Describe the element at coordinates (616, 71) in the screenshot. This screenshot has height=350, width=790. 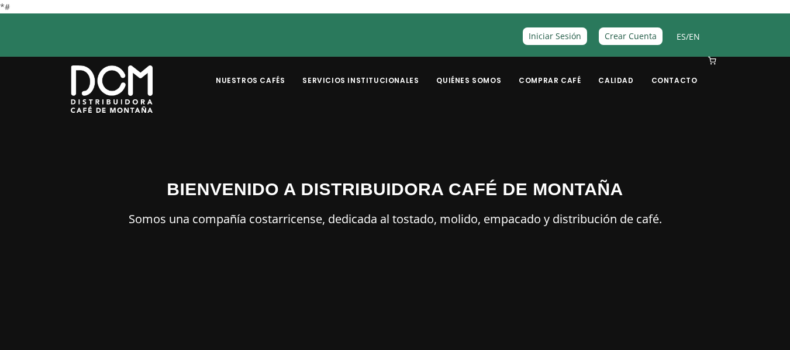
I see `a: Calidad` at that location.